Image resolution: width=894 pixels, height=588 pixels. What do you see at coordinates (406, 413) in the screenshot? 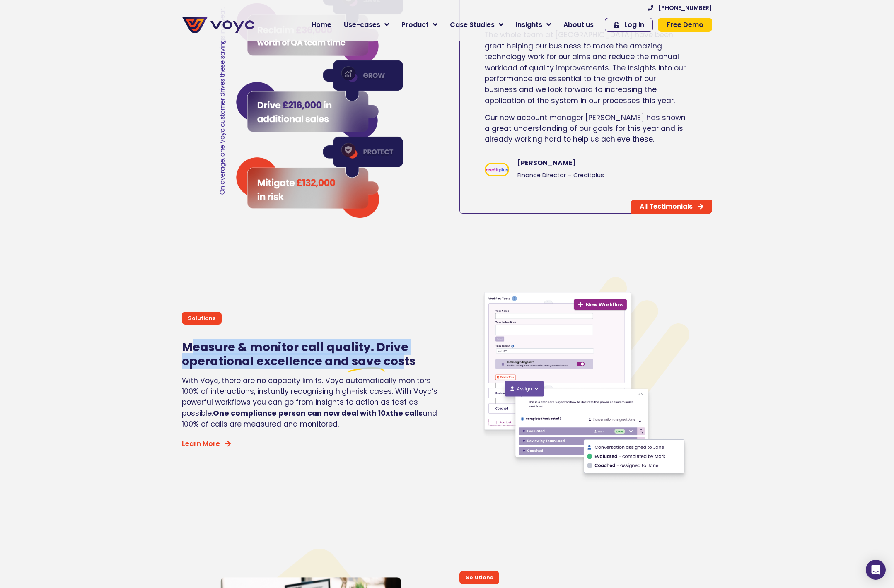
I see `b: the calls` at bounding box center [406, 413].